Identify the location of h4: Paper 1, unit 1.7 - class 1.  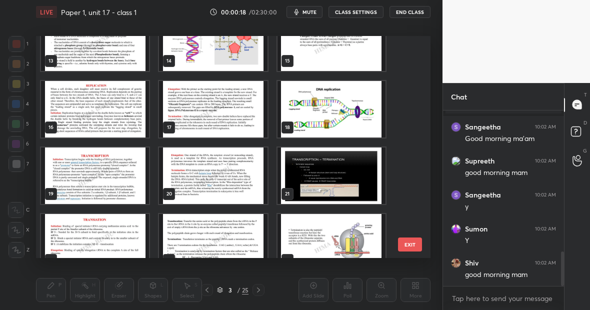
(99, 12).